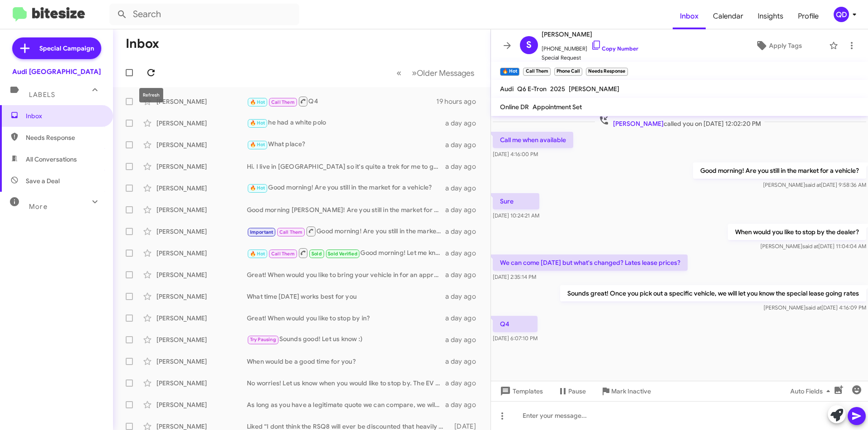  Describe the element at coordinates (809, 16) in the screenshot. I see `a: Profile` at that location.